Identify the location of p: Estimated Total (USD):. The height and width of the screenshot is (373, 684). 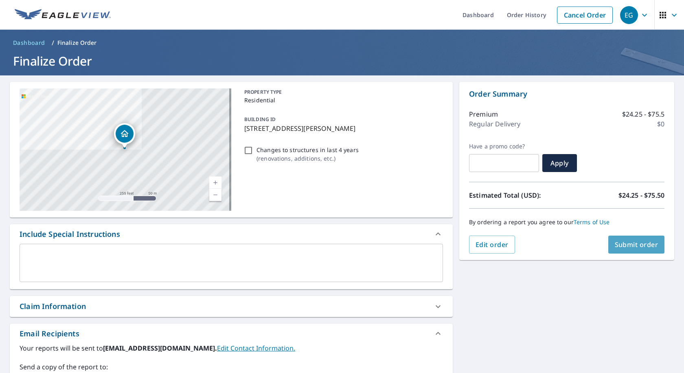
(518, 195).